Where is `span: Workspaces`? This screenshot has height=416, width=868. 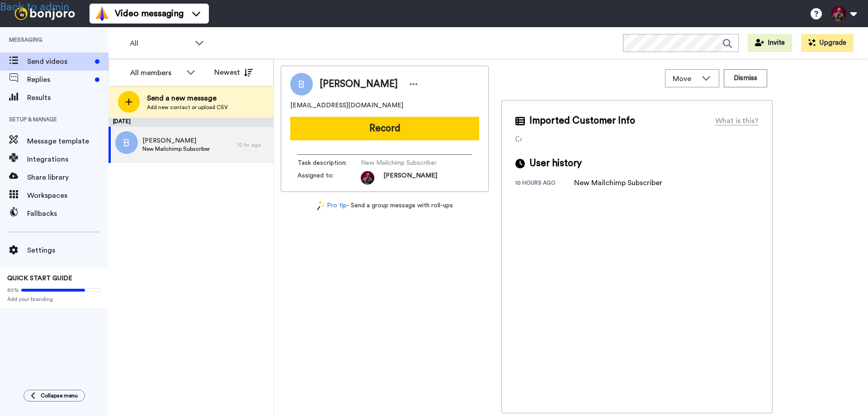 span: Workspaces is located at coordinates (68, 195).